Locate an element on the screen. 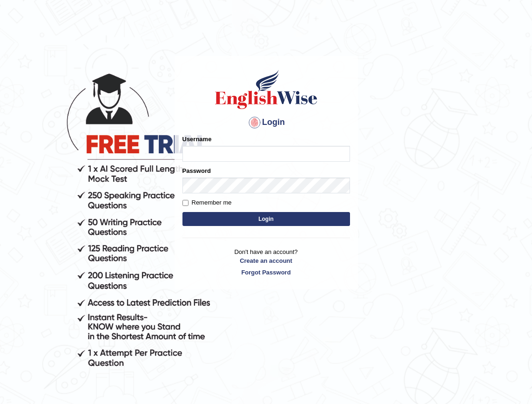  a: Forgot Password is located at coordinates (267, 272).